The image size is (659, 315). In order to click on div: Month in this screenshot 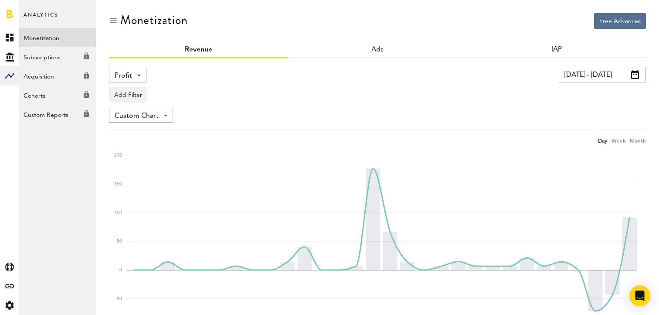, I will do `click(638, 140)`.